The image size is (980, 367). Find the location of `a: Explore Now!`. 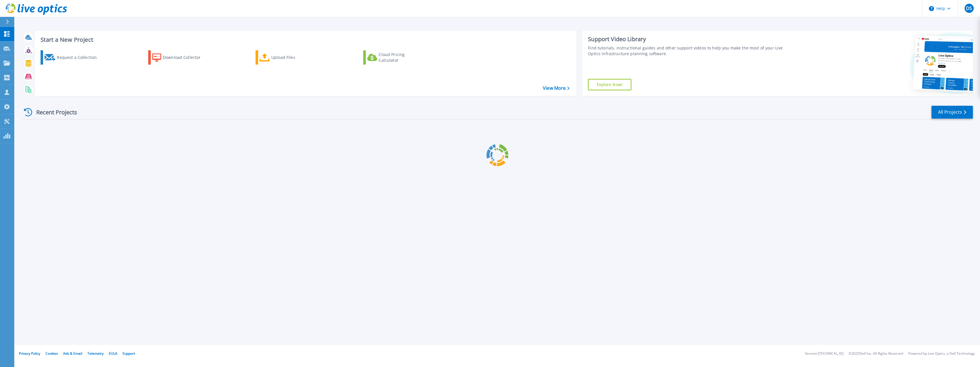

a: Explore Now! is located at coordinates (610, 85).